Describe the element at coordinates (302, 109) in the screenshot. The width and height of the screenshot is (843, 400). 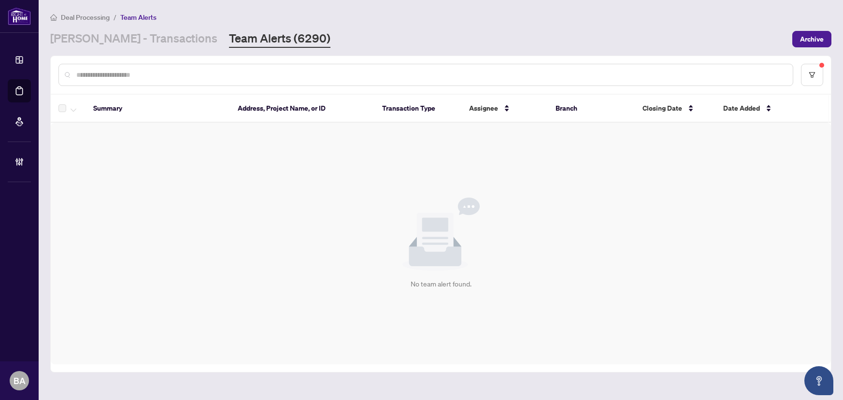
I see `th: Address, Project Name, or ID` at that location.